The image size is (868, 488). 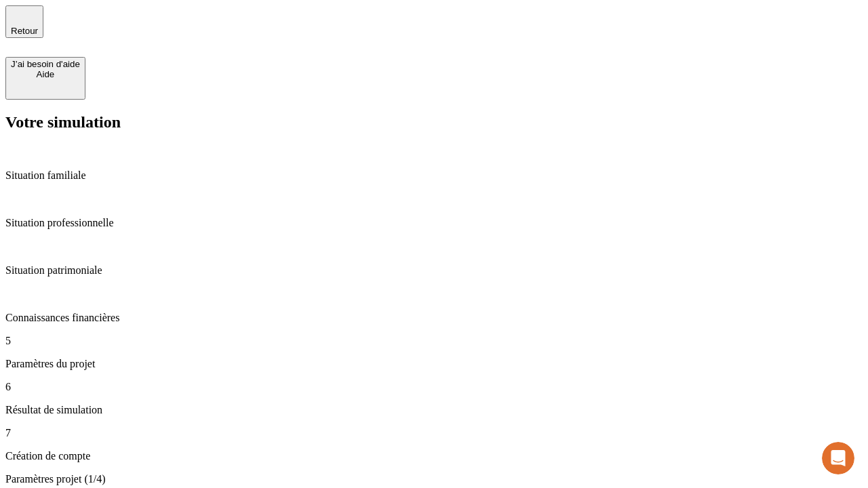 I want to click on p: Connaissances financières, so click(x=434, y=318).